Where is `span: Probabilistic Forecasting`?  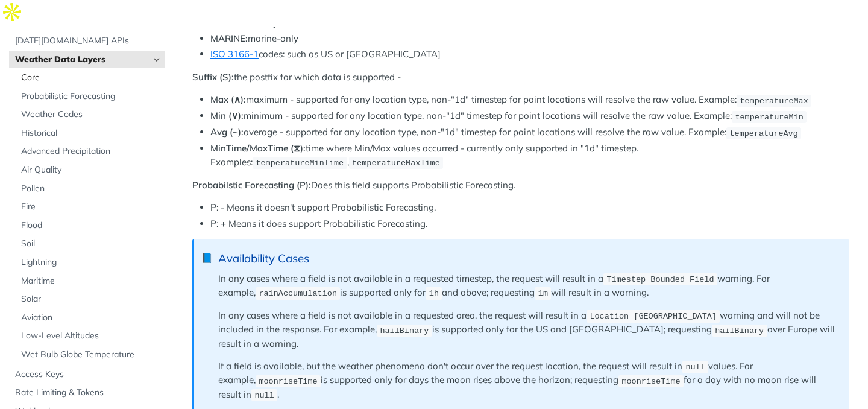 span: Probabilistic Forecasting is located at coordinates (91, 97).